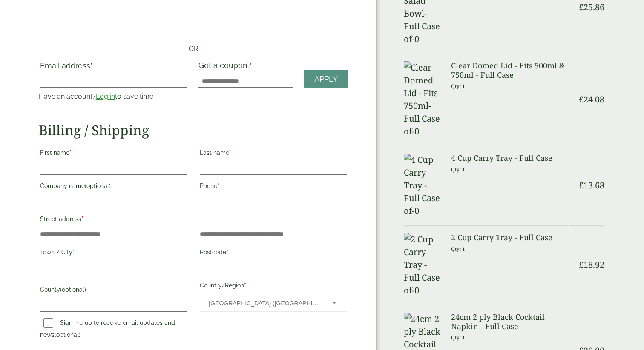 This screenshot has height=350, width=644. What do you see at coordinates (48, 323) in the screenshot?
I see `input: Sign me up to receive email updates and news(optional)` at bounding box center [48, 323].